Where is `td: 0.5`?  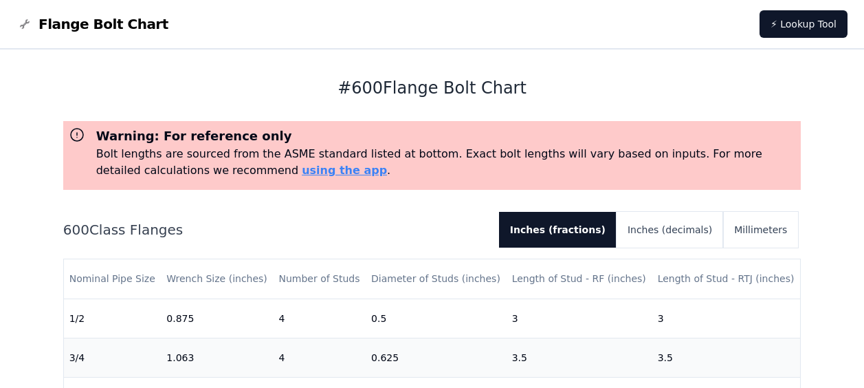
td: 0.5 is located at coordinates (436, 317).